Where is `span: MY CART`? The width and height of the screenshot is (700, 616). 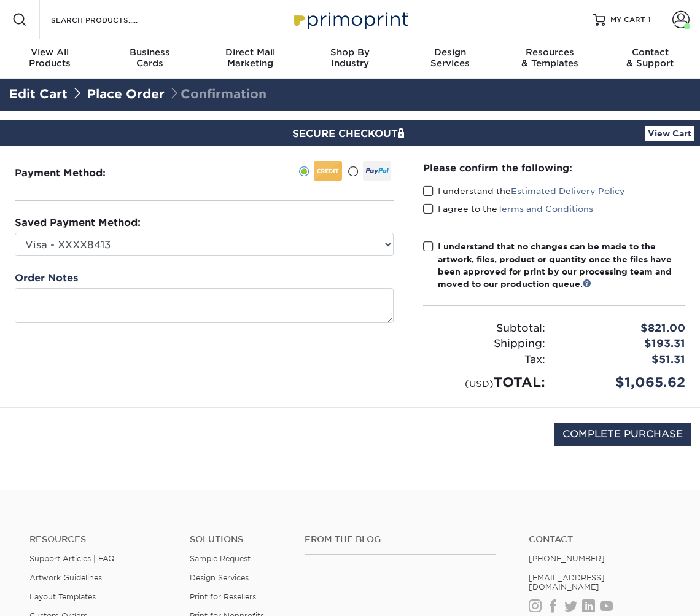
span: MY CART is located at coordinates (628, 20).